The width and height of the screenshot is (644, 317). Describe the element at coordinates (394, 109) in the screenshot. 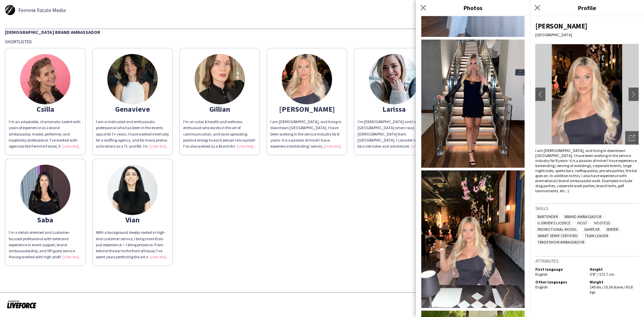

I see `div: Larissa` at that location.